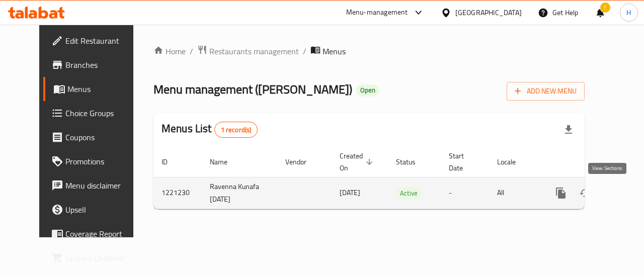  Describe the element at coordinates (102, 137) in the screenshot. I see `span: Coupons` at that location.